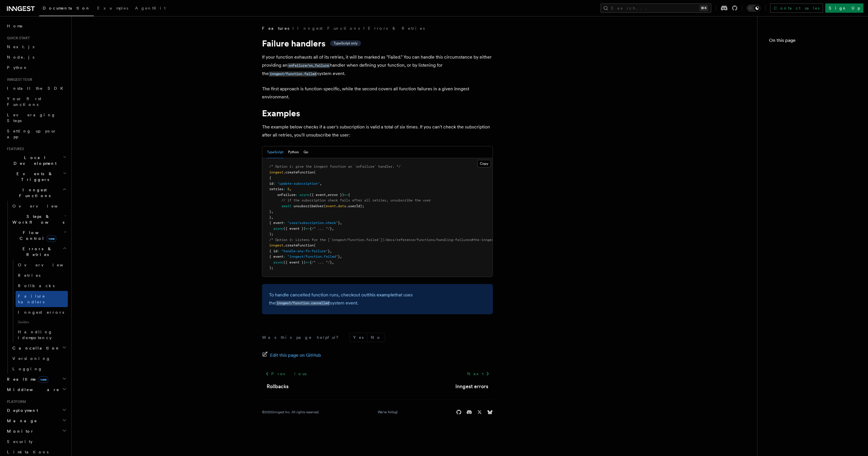  What do you see at coordinates (42, 335) in the screenshot?
I see `a: Handling idempotency` at bounding box center [42, 335].